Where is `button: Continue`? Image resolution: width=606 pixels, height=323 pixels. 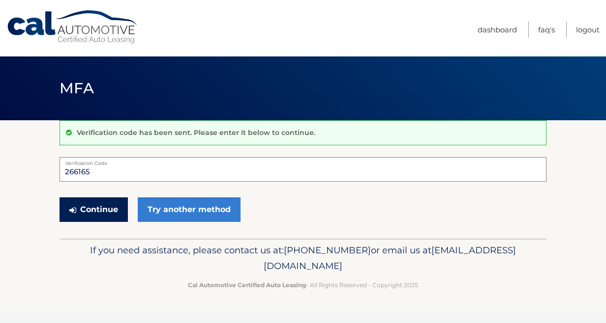 button: Continue is located at coordinates (93, 210).